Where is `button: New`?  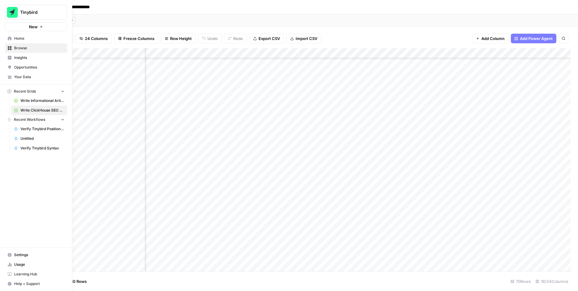
button: New is located at coordinates (36, 27).